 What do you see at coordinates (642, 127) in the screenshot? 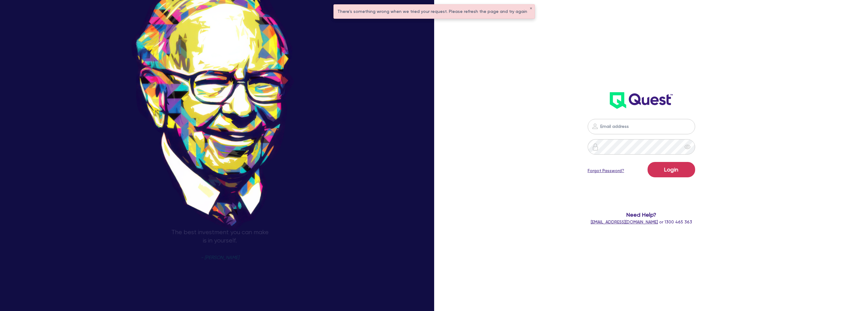
I see `input: Email address` at bounding box center [642, 127].